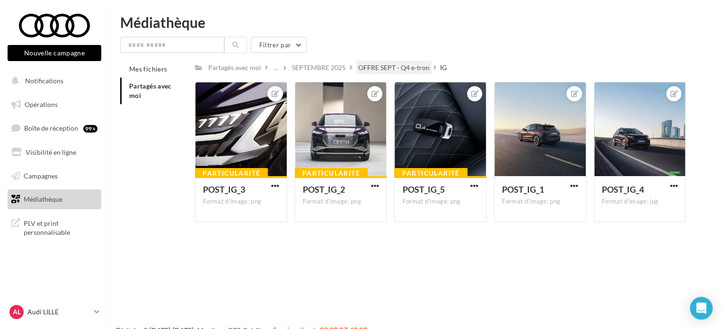 The width and height of the screenshot is (722, 329). Describe the element at coordinates (443, 68) in the screenshot. I see `div: IG` at that location.